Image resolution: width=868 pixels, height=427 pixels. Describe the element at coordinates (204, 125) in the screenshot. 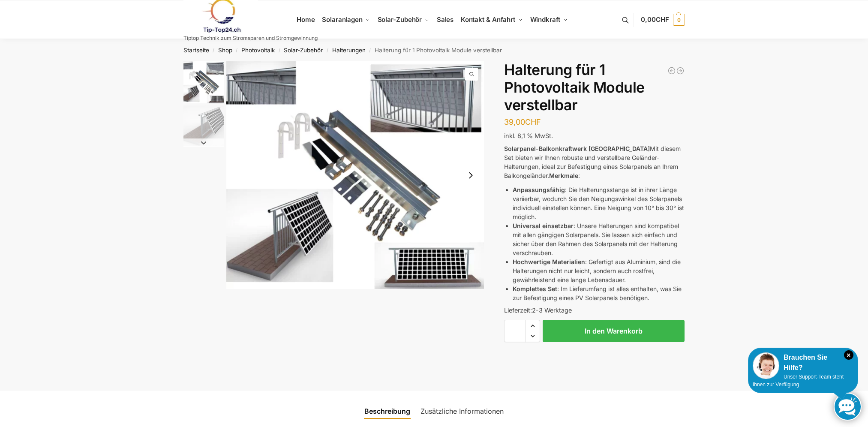

I see `img: Halterung-Balkonkraftwerk` at that location.